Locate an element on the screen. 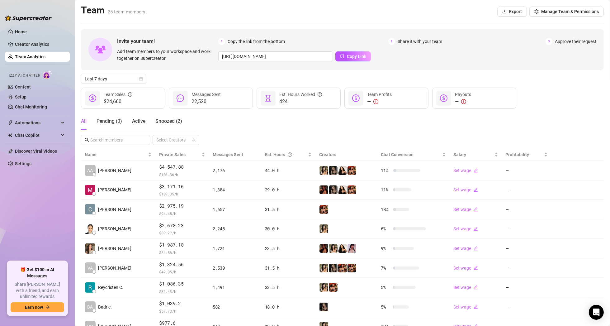 This screenshot has height=326, width=610. span: $3,171.16 is located at coordinates (182, 186).